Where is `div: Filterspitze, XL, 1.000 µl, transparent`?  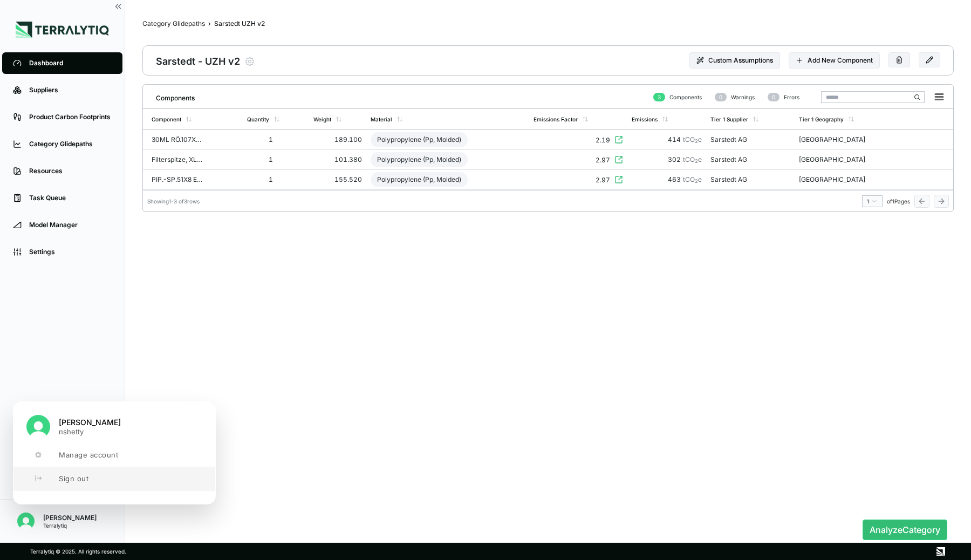 div: Filterspitze, XL, 1.000 µl, transparent is located at coordinates (178, 159).